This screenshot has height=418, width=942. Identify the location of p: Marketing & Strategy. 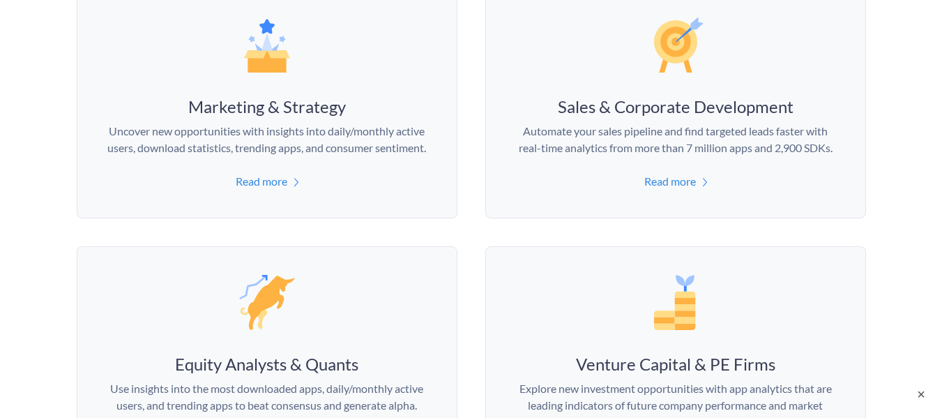
(267, 109).